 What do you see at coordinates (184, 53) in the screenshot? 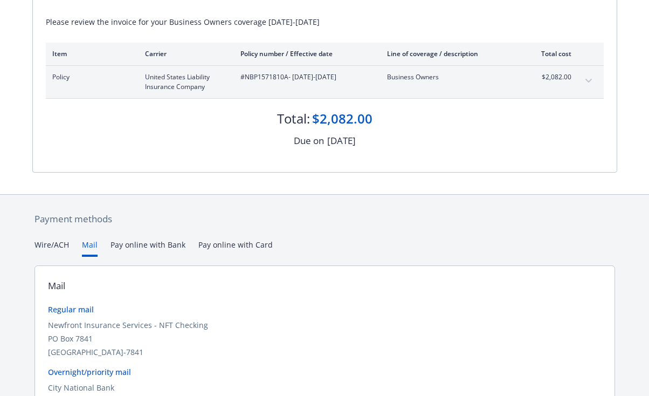
I see `div: Carrier` at bounding box center [184, 53].